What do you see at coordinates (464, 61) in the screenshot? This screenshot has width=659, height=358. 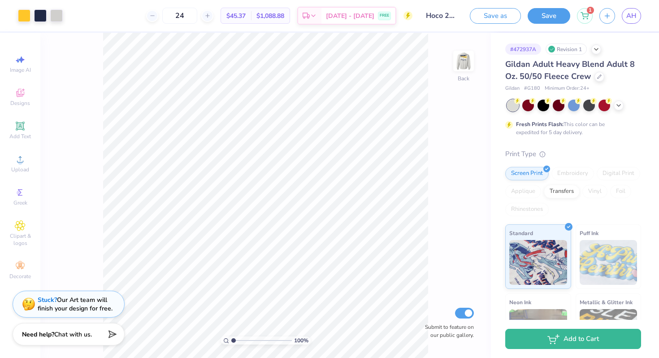 I see `img: Back` at bounding box center [464, 61].